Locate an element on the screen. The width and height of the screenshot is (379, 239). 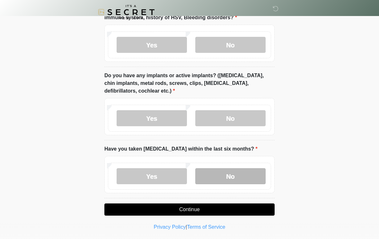
a: Terms of Service is located at coordinates (206, 227).